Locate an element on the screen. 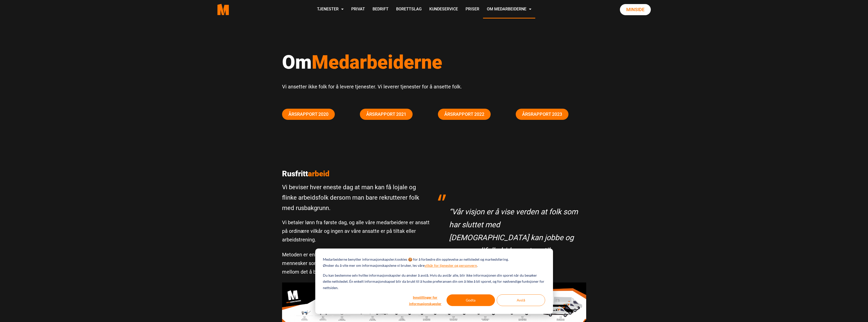  a: Årsrapport 2022 is located at coordinates (465, 114).